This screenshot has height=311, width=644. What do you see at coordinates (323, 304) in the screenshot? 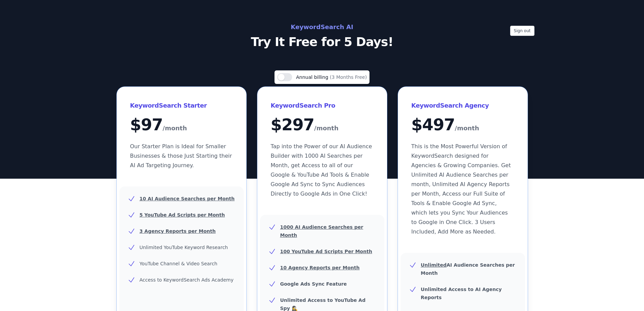
I see `b: Unlimited Access to YouTube Ad Spy 🕵️‍♀️` at bounding box center [323, 304].